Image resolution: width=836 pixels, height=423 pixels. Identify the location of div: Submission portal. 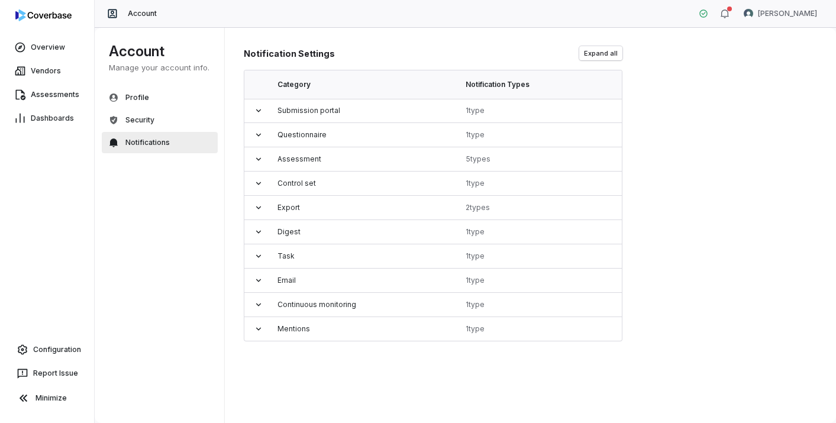
(365, 111).